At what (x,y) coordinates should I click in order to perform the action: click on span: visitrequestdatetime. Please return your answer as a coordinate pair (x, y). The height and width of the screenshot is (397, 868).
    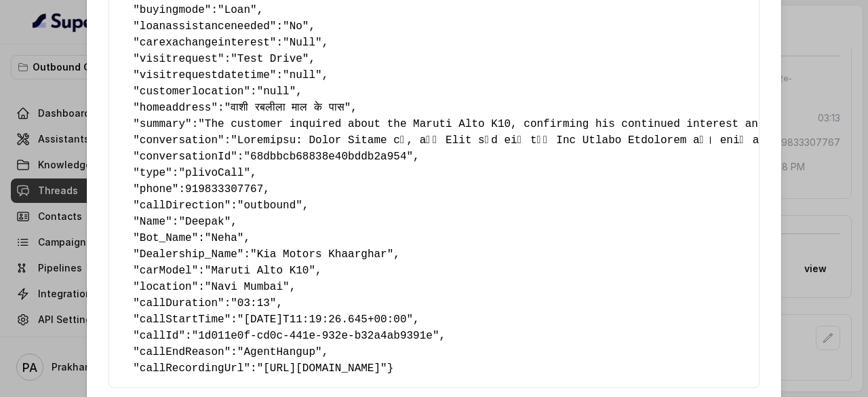
    Looking at the image, I should click on (205, 75).